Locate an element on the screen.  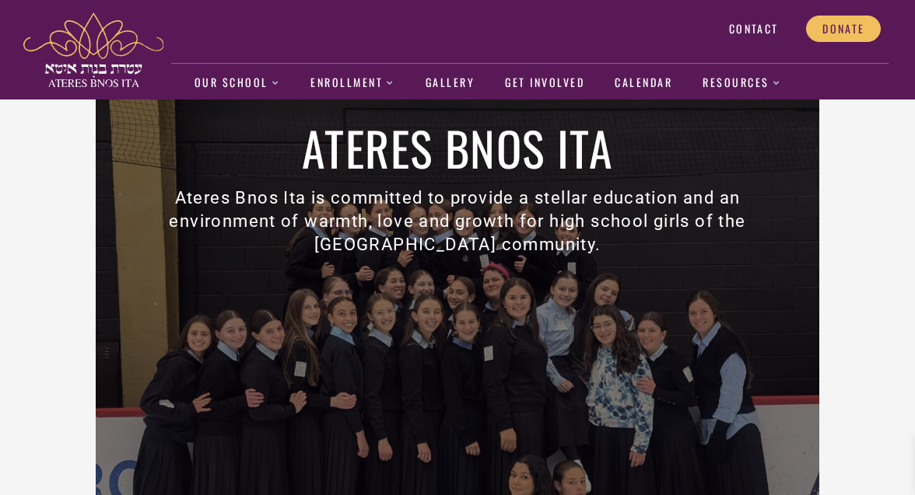
a: Get Involved is located at coordinates (544, 83).